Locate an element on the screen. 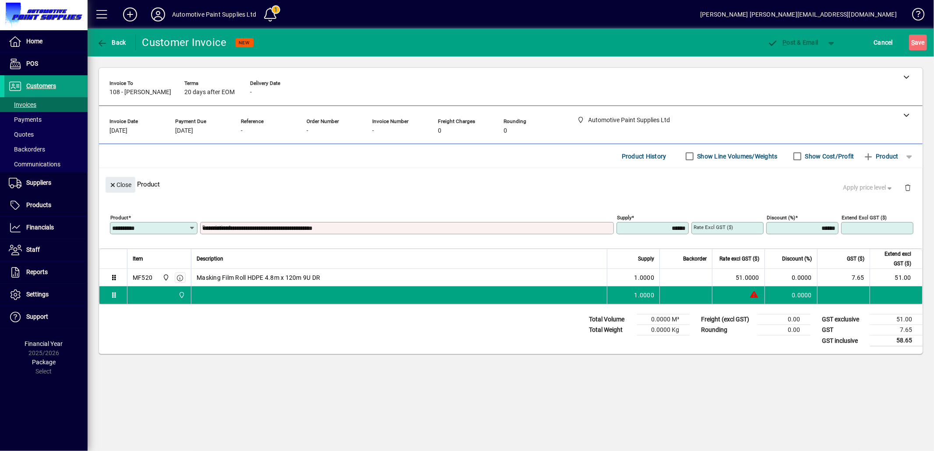  mat-label: Supply is located at coordinates (624, 218).